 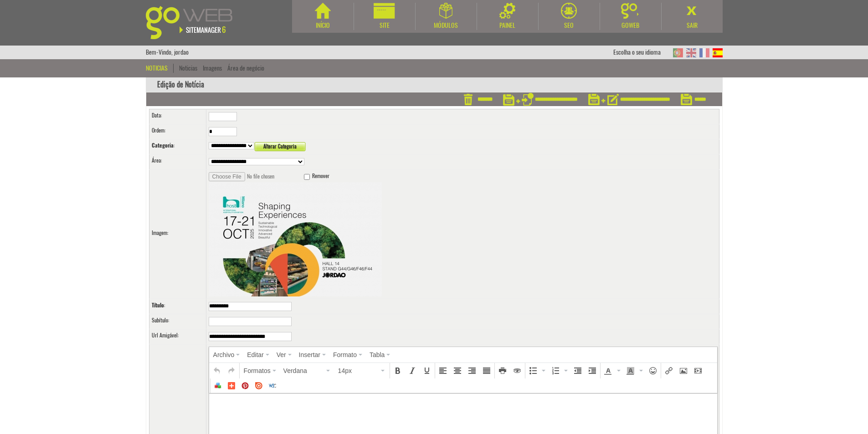 I want to click on div: Início, so click(x=323, y=26).